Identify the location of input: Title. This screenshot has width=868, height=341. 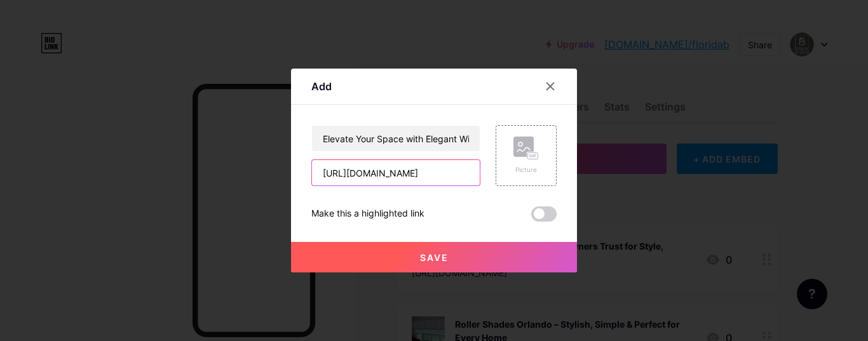
(396, 139).